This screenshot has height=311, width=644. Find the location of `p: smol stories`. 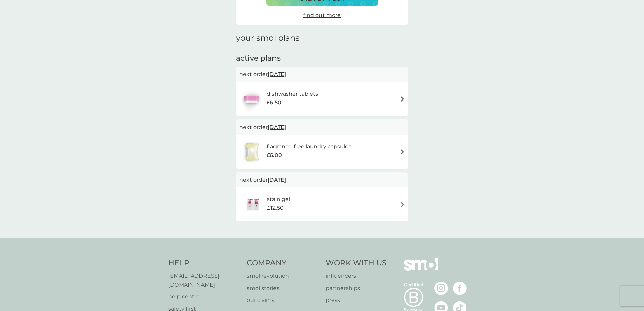

p: smol stories is located at coordinates (283, 288).